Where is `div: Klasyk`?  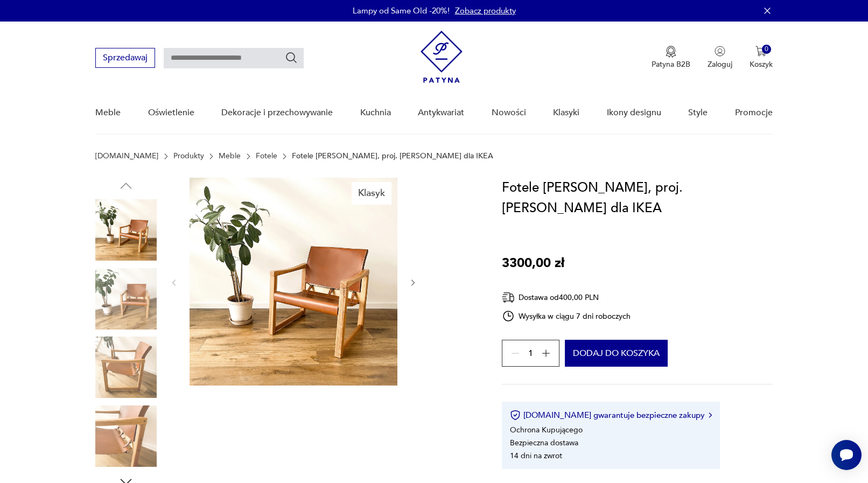
div: Klasyk is located at coordinates (372, 194).